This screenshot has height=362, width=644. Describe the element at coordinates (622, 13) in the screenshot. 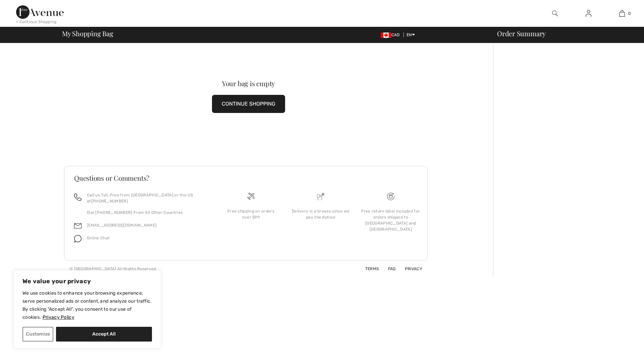

I see `a: 0` at that location.